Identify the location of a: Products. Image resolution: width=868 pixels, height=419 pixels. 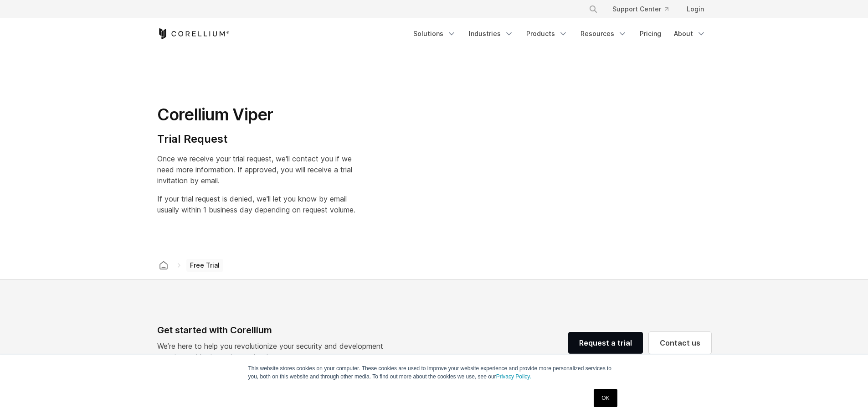
(547, 34).